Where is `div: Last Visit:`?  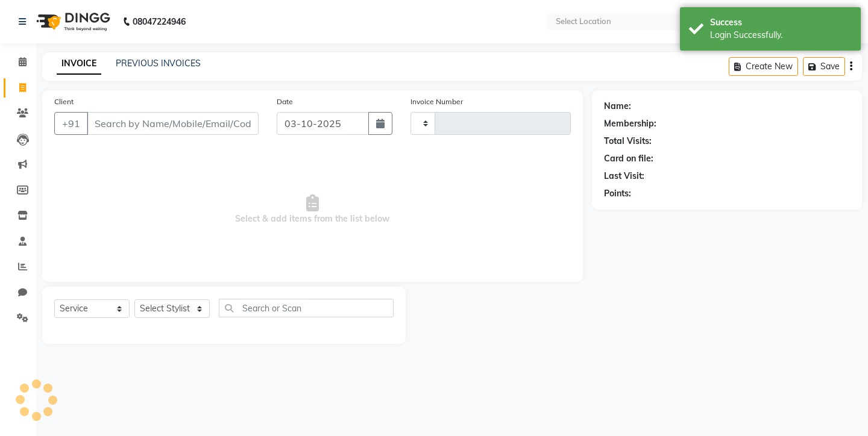 div: Last Visit: is located at coordinates (624, 176).